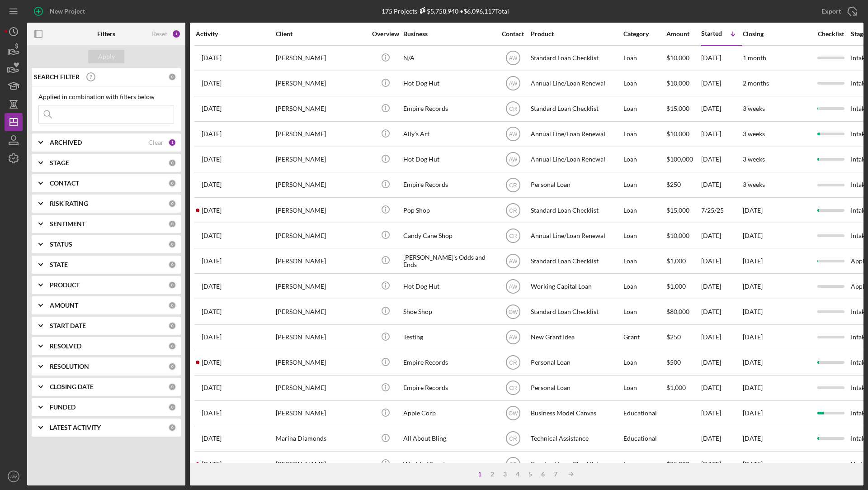 The width and height of the screenshot is (868, 490). Describe the element at coordinates (448, 159) in the screenshot. I see `div: Hot Dog Hut` at that location.